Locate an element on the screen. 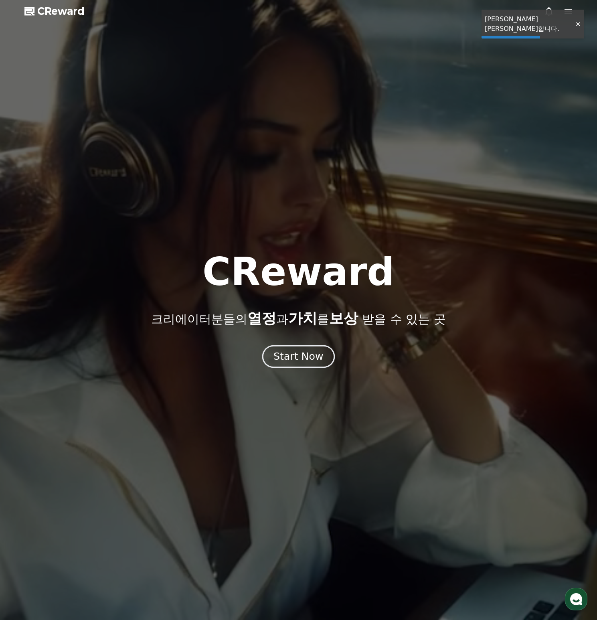 The height and width of the screenshot is (620, 597). span: 설정 is located at coordinates (129, 269).